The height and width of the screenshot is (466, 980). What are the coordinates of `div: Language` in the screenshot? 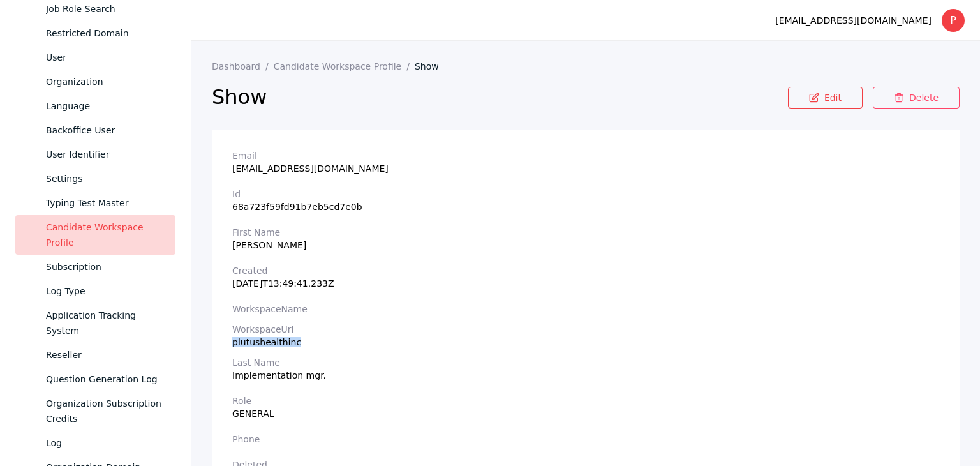 It's located at (105, 106).